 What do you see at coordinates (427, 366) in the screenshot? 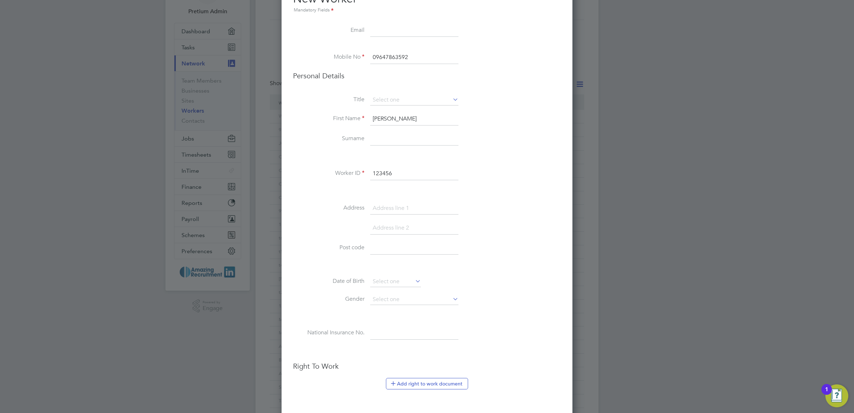
I see `h3: Right To Work` at bounding box center [427, 366].